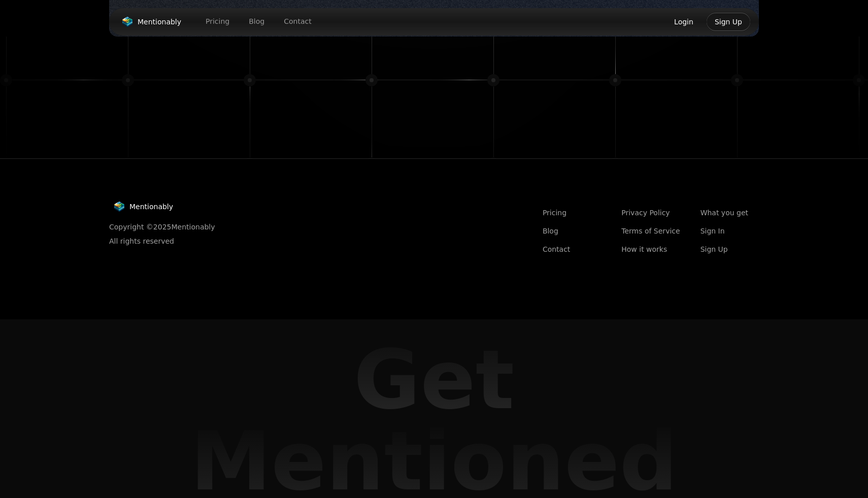 The image size is (868, 498). Describe the element at coordinates (650, 231) in the screenshot. I see `a: Terms of Service` at that location.